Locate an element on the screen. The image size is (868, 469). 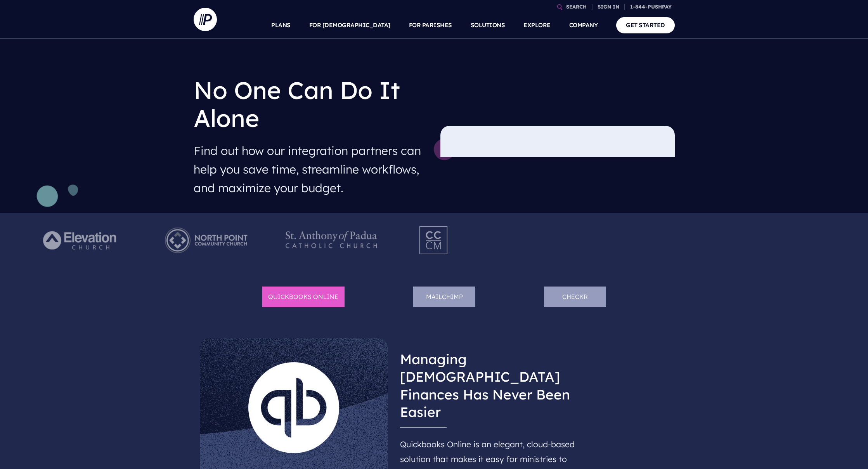
a: GET STARTED is located at coordinates (646, 25).